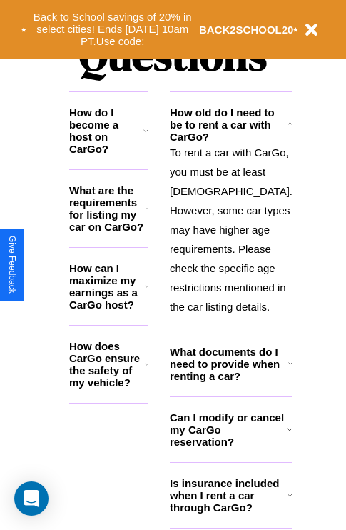 The height and width of the screenshot is (530, 346). I want to click on div: Open Intercom Messenger, so click(31, 499).